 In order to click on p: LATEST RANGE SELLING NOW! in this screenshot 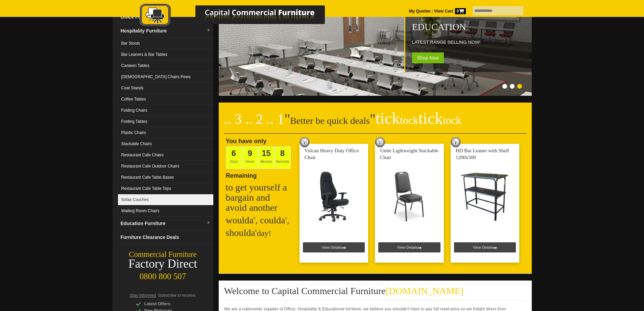, I will do `click(470, 43)`.